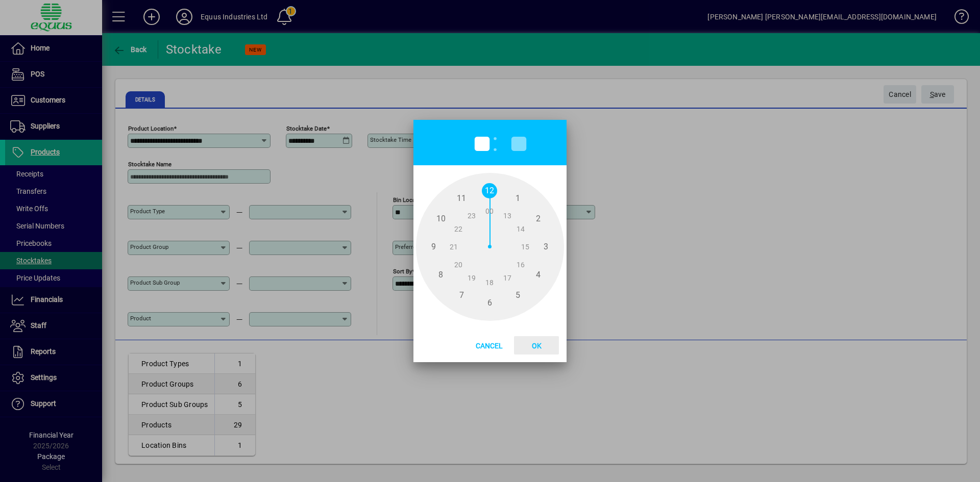 This screenshot has height=482, width=980. What do you see at coordinates (434, 247) in the screenshot?
I see `span: 9` at bounding box center [434, 247].